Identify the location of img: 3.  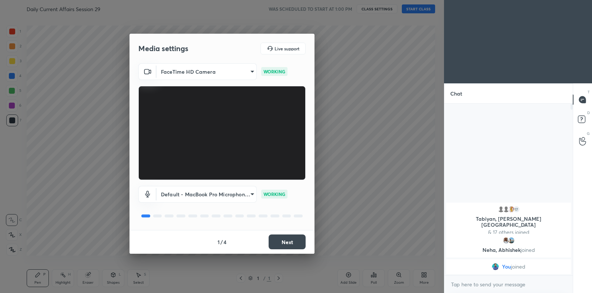
(512, 209).